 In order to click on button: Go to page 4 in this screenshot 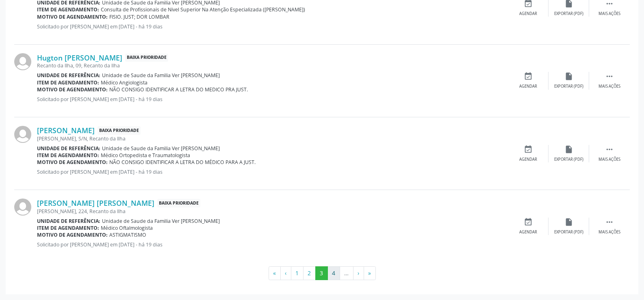, I will do `click(333, 273)`.